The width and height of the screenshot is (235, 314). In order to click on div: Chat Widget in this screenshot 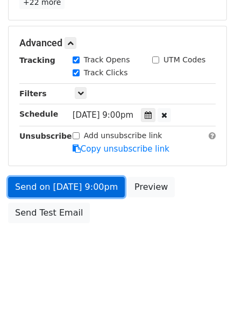, I will do `click(208, 288)`.